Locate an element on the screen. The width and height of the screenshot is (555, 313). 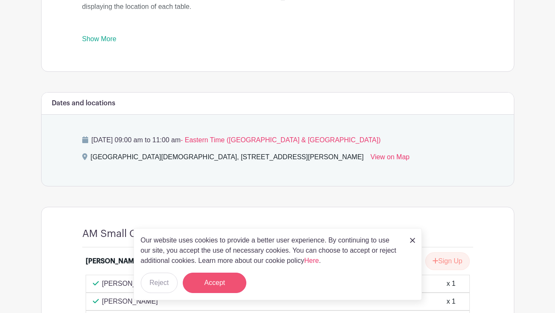
a: View on Map is located at coordinates (390, 159).